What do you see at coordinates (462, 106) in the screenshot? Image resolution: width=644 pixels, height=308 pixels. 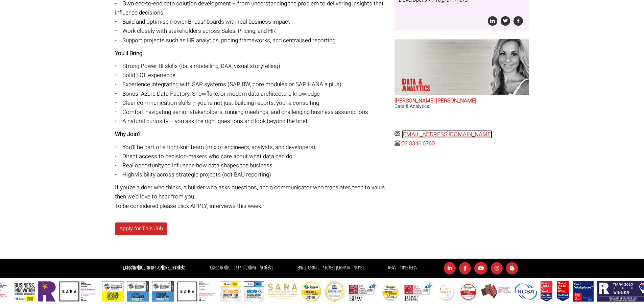 I see `h3: Data & Analytics` at bounding box center [462, 106].